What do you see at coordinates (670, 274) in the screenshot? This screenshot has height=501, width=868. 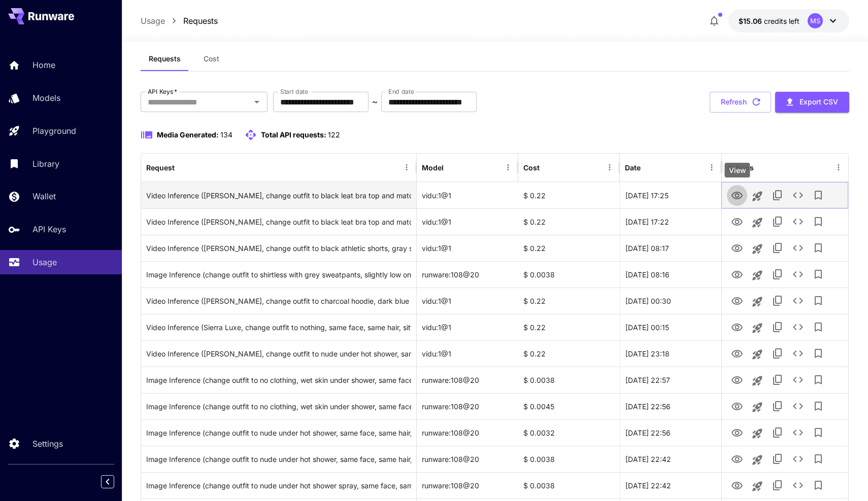 I see `div: 26 Sep, 2025 08:16` at bounding box center [670, 274].